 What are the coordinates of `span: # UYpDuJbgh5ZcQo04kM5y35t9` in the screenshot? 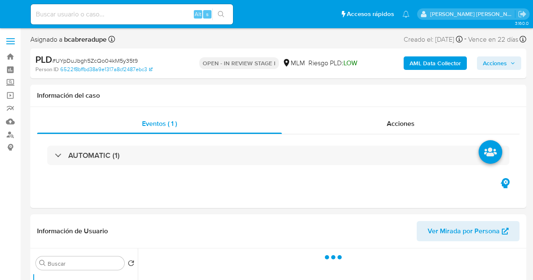 It's located at (95, 61).